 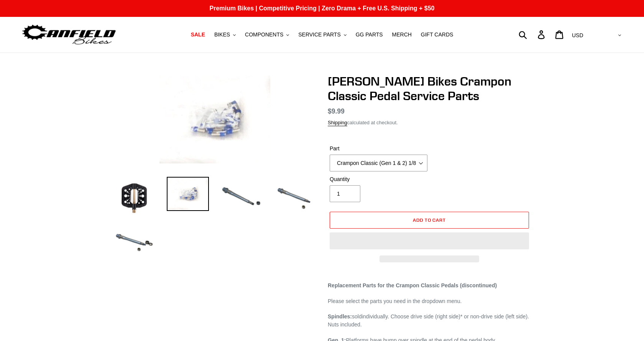 I want to click on button: SERVICE PARTS, so click(x=322, y=35).